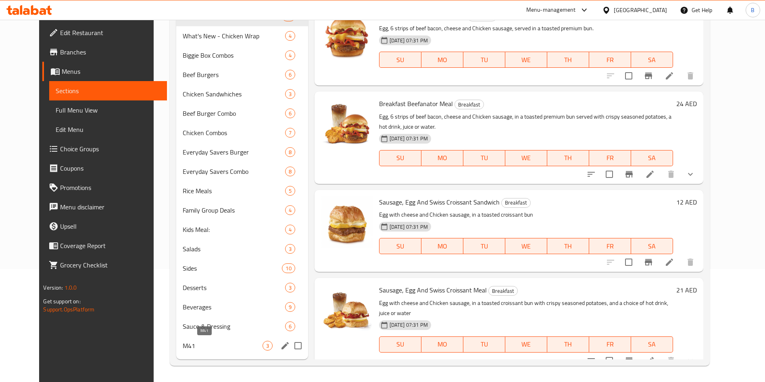 This screenshot has height=382, width=765. What do you see at coordinates (232, 268) in the screenshot?
I see `span: Sides` at bounding box center [232, 268].